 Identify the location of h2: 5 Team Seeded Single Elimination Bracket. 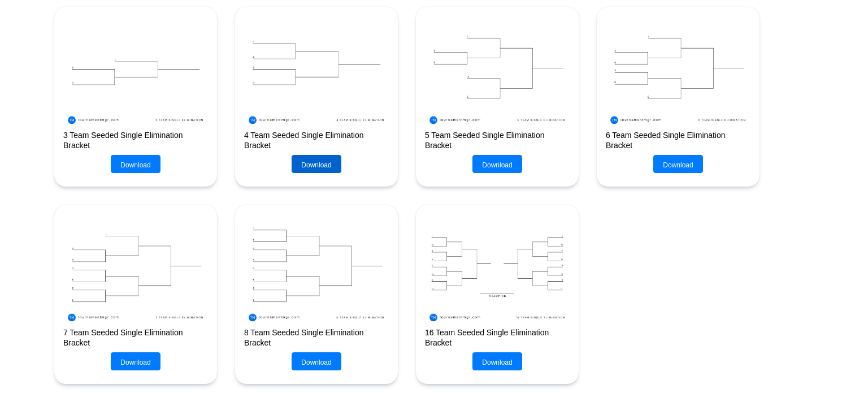
(497, 140).